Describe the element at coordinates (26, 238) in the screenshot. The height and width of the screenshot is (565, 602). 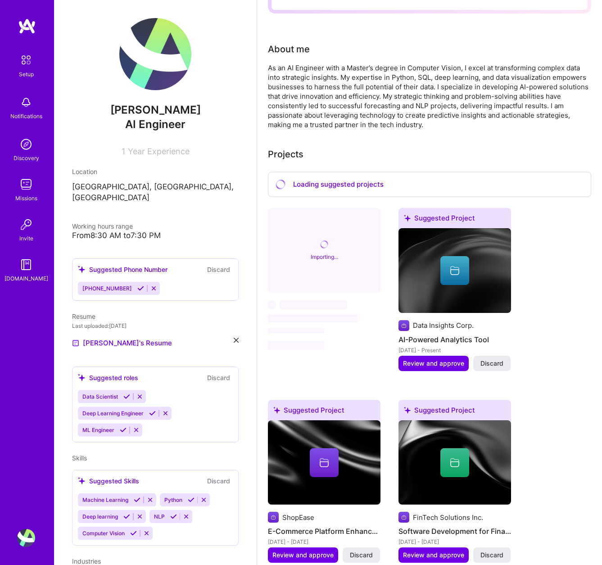
I see `div: Invite` at that location.